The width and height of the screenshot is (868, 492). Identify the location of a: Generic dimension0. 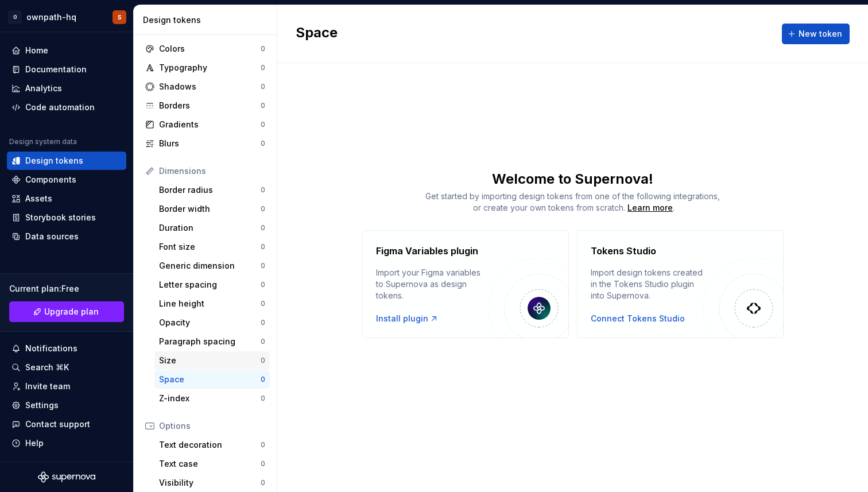
(212, 266).